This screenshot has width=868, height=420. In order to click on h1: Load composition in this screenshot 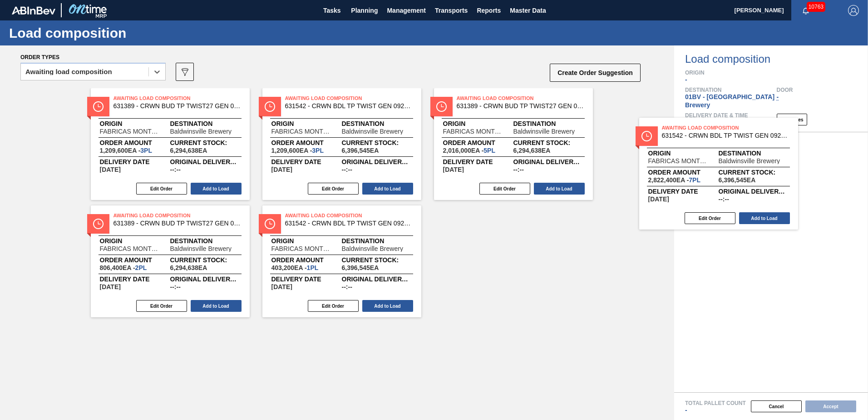, I will do `click(89, 32)`.